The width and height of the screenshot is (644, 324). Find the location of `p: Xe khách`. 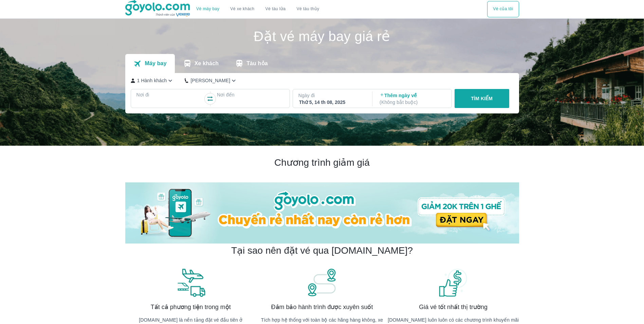

p: Xe khách is located at coordinates (207, 63).